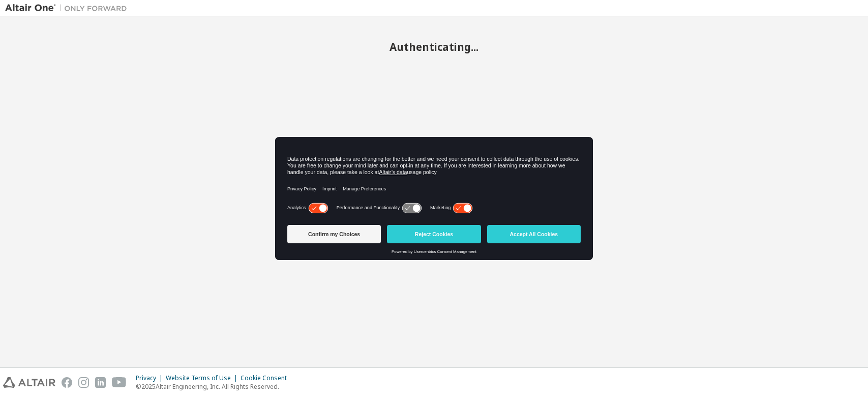 The height and width of the screenshot is (397, 868). I want to click on img: youtube.svg, so click(119, 382).